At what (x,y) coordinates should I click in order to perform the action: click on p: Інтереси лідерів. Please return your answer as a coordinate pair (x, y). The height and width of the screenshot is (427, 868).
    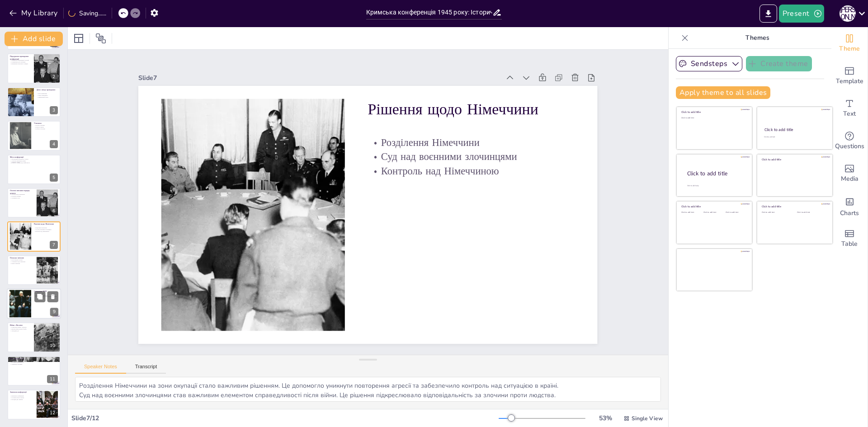
    Looking at the image, I should click on (45, 127).